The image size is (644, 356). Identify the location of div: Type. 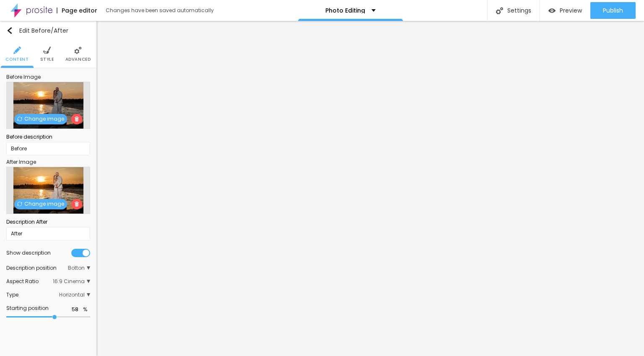
(33, 295).